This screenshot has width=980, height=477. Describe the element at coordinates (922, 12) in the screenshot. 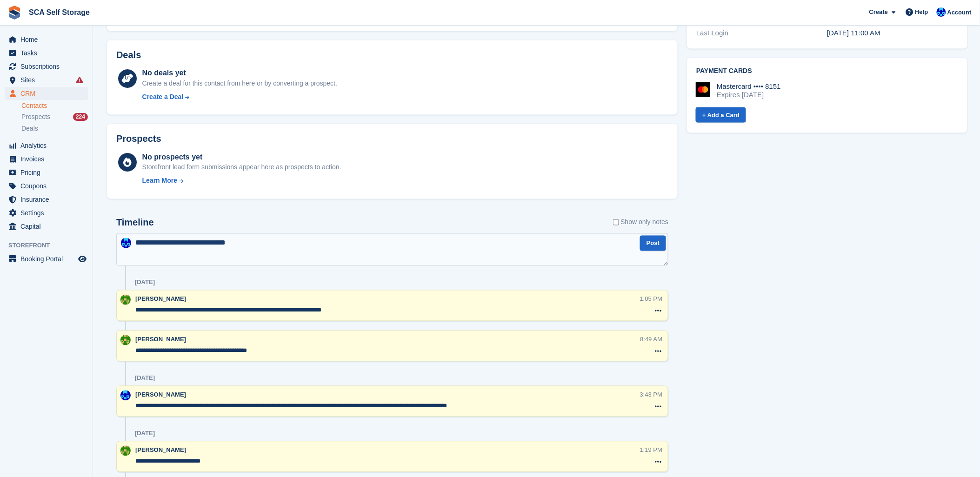

I see `span: Help` at that location.